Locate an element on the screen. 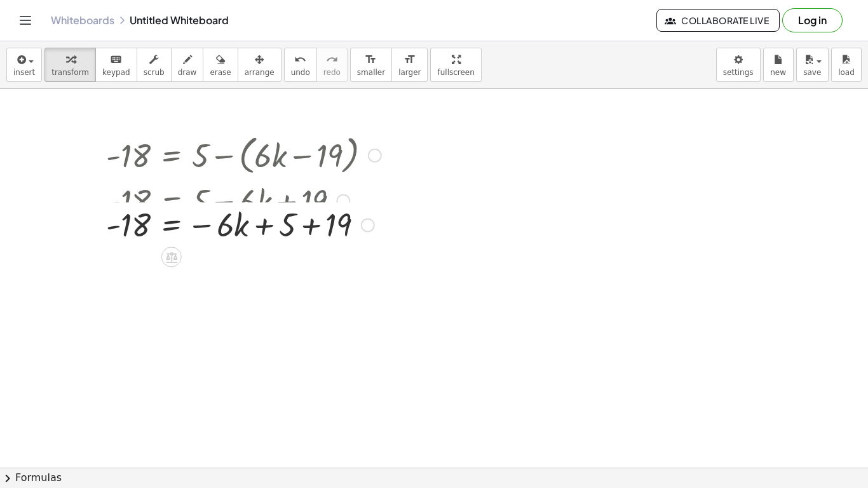 This screenshot has width=868, height=488. a: Whiteboards is located at coordinates (82, 20).